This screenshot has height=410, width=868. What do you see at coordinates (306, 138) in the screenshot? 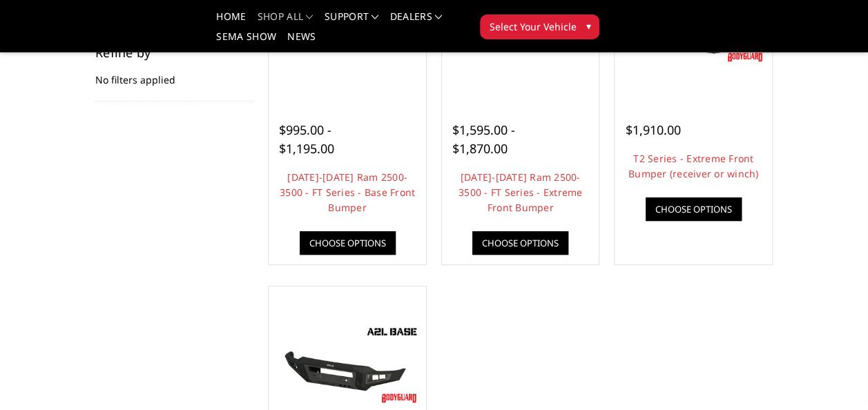
I see `span: $995.00 - $1,195.00` at bounding box center [306, 138].